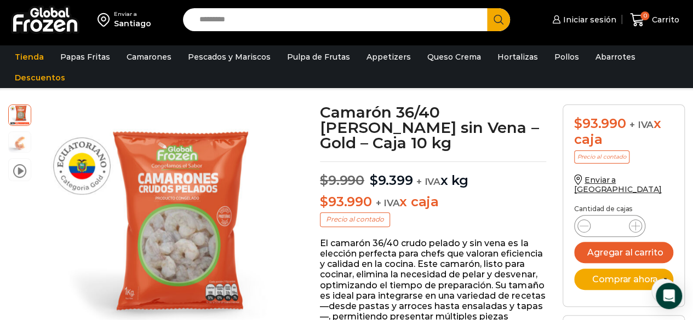  Describe the element at coordinates (645, 16) in the screenshot. I see `span: 0` at that location.